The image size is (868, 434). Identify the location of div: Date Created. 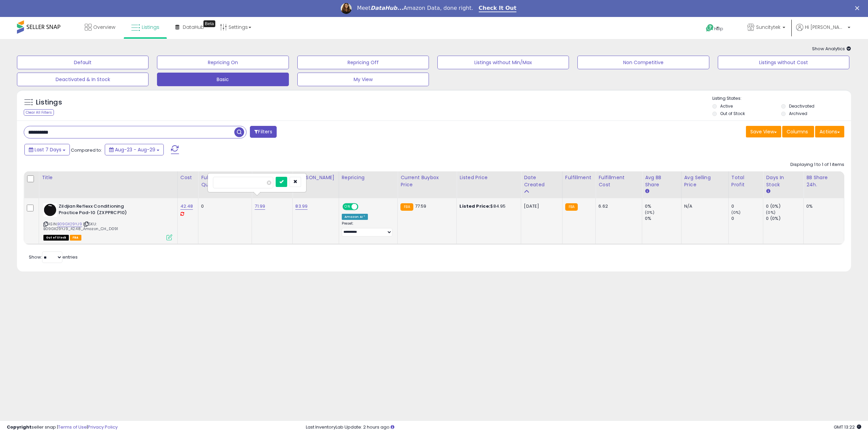
(542, 181).